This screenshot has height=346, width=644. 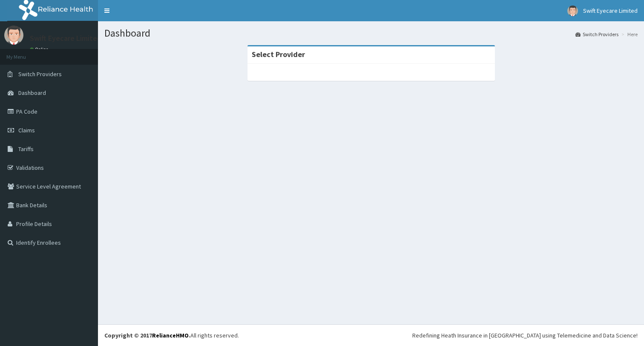 What do you see at coordinates (171, 336) in the screenshot?
I see `a: RelianceHMO` at bounding box center [171, 336].